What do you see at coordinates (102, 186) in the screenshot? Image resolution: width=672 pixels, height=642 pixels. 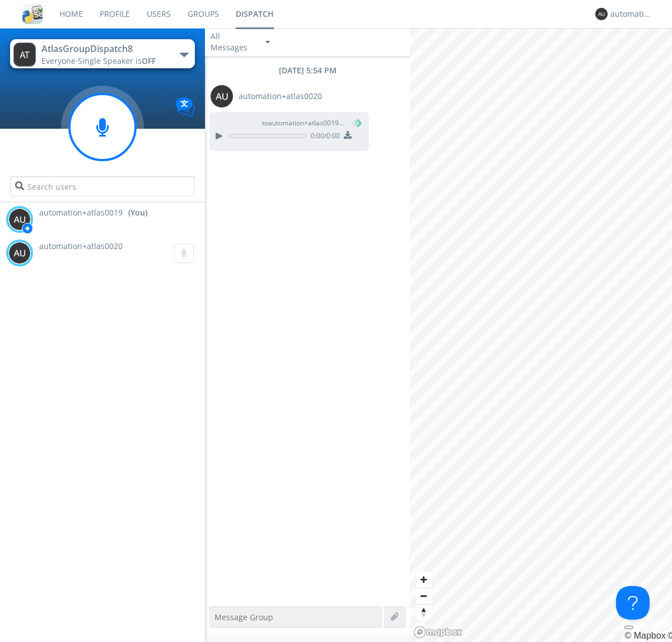 I see `input: Search users` at bounding box center [102, 186].